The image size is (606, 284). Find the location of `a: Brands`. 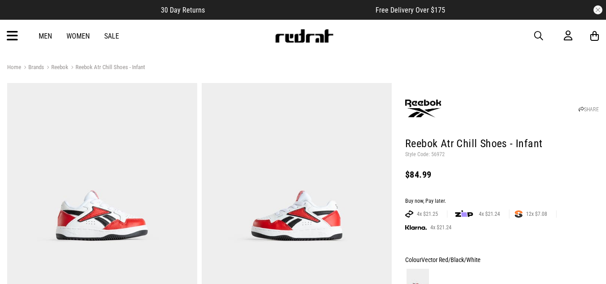

a: Brands is located at coordinates (32, 68).